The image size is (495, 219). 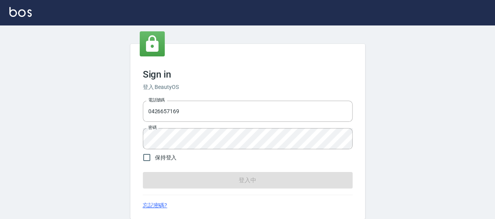 I want to click on label: 密碼, so click(x=152, y=127).